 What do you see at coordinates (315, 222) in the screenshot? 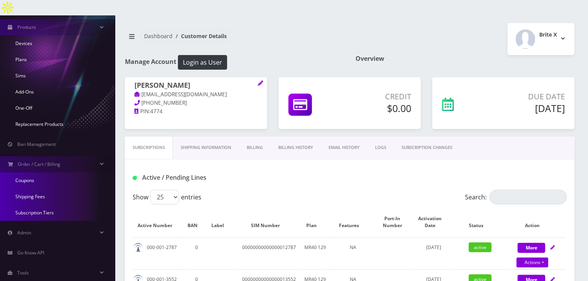
I see `th: Plan: activate to sort column ascending` at bounding box center [315, 222].